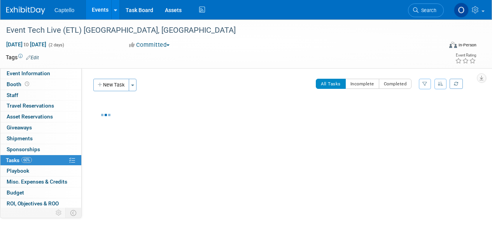  Describe the element at coordinates (27, 84) in the screenshot. I see `span: Booth not reserved yet` at that location.